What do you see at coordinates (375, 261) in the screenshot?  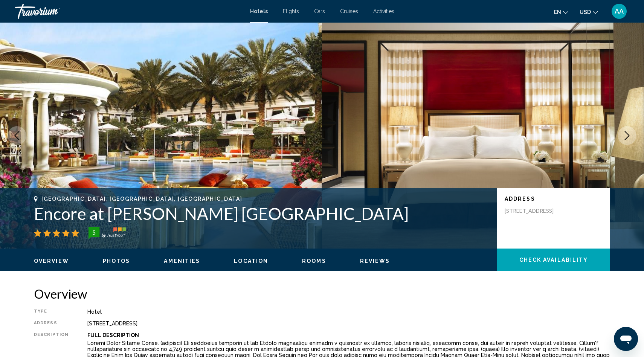 I see `span: Reviews` at bounding box center [375, 261].